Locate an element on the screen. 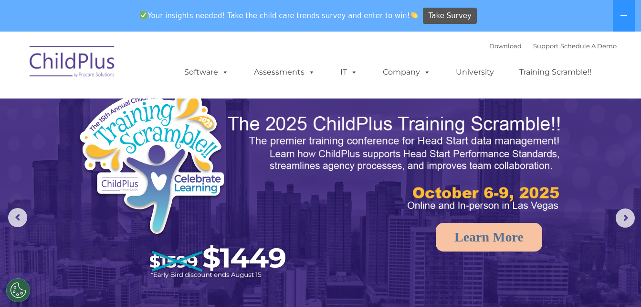 This screenshot has height=307, width=641. a: Download is located at coordinates (506, 46).